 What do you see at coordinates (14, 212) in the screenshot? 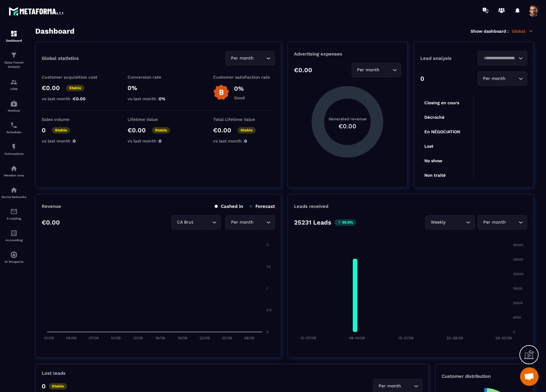
I see `img: email` at bounding box center [14, 212].